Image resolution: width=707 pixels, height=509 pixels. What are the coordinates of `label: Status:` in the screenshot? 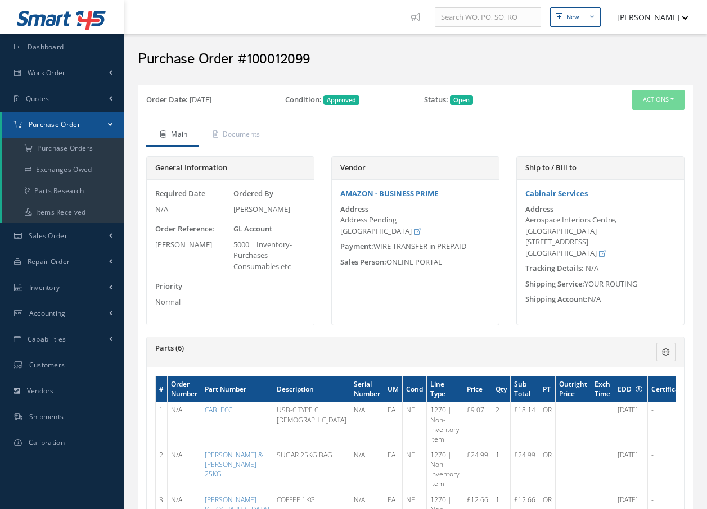 It's located at (436, 100).